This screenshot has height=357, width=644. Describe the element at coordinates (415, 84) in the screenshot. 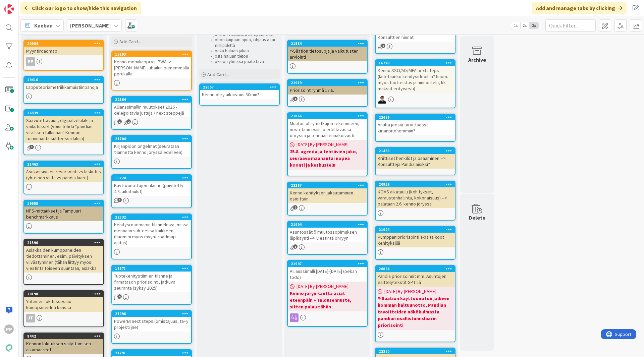

I see `a: 16748Kenno SSO/AD/MFA next steps (laitetaanko kehitysideoihin? huom. myös tuotteistus ja hinnoitt...` at that location.